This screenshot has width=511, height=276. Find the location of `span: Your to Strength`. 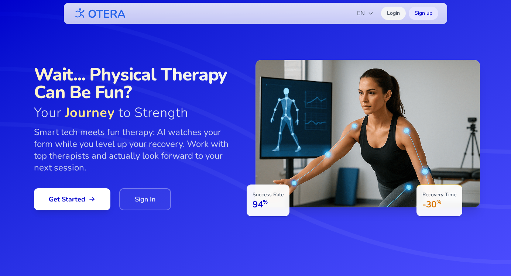

span: Your to Strength is located at coordinates (137, 113).